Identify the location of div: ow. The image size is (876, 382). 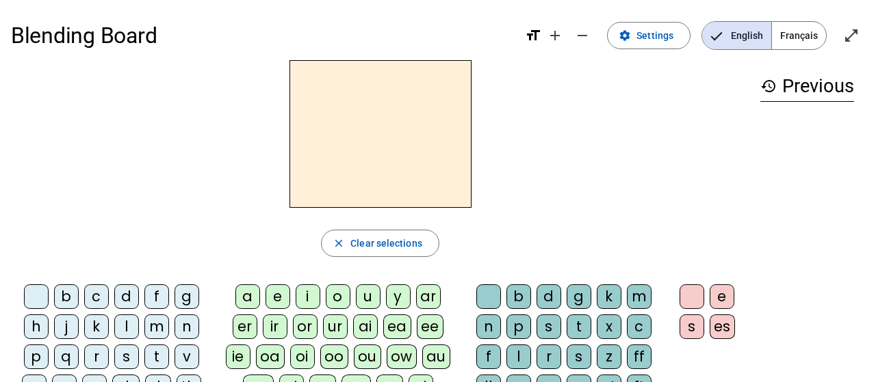
(402, 357).